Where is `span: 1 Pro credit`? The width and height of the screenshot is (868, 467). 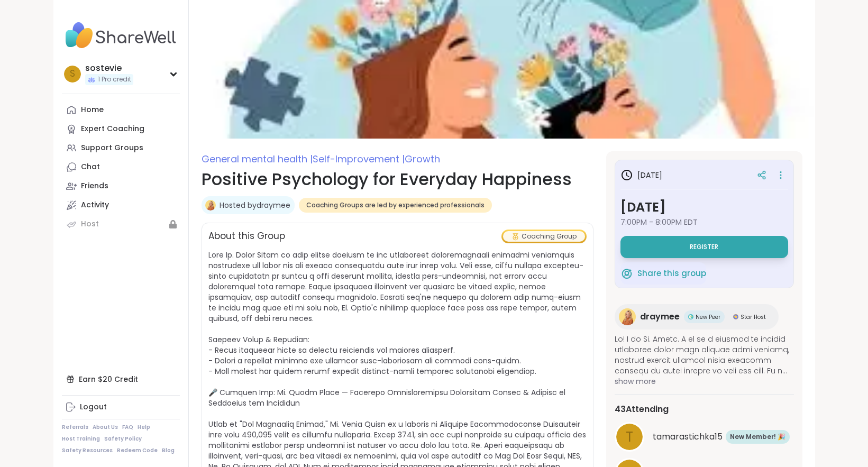
span: 1 Pro credit is located at coordinates (114, 79).